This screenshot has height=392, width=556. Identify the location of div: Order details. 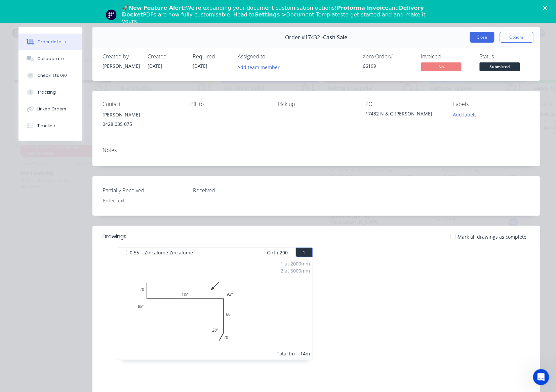
(51, 42).